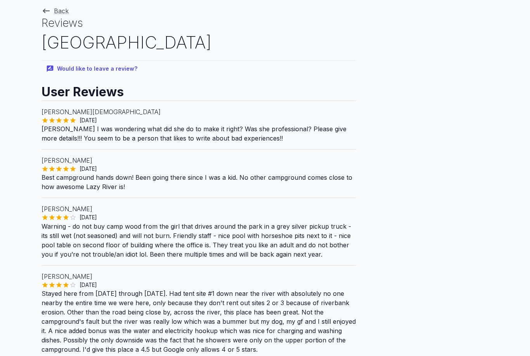  Describe the element at coordinates (199, 240) in the screenshot. I see `p: Warning - do not buy camp wood from the girl that drives around the park in a grey silver pickup ...` at that location.